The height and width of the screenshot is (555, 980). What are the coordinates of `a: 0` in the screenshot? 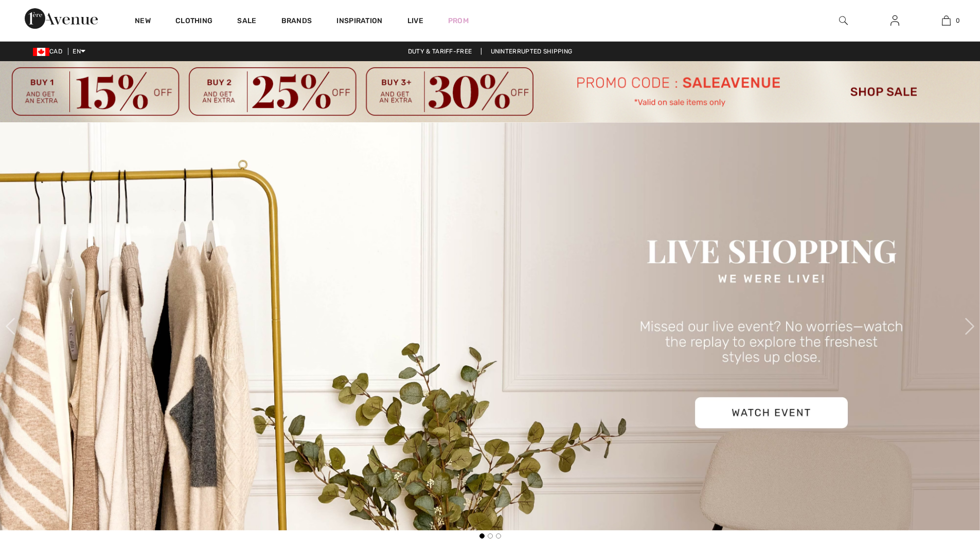 It's located at (946, 20).